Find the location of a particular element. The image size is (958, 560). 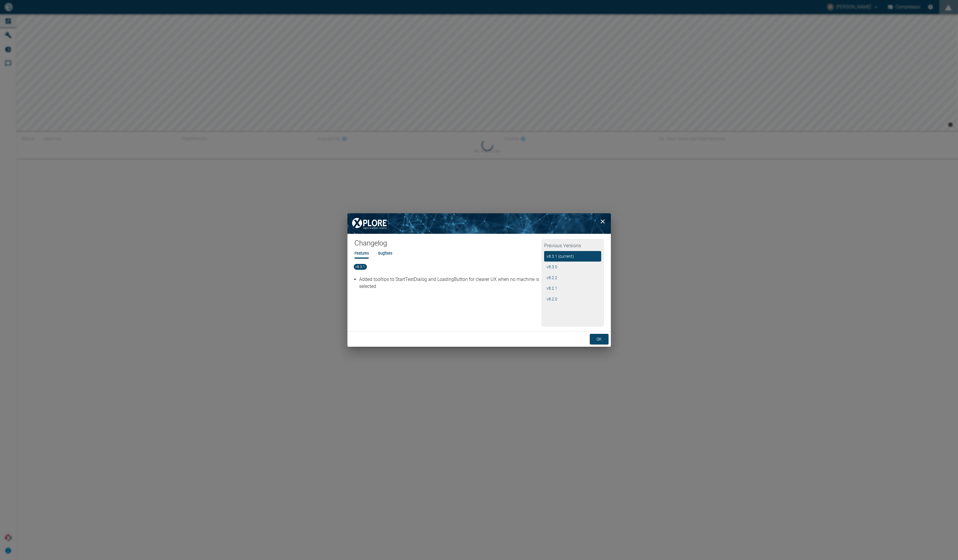

button: v8.2.1 is located at coordinates (572, 288).